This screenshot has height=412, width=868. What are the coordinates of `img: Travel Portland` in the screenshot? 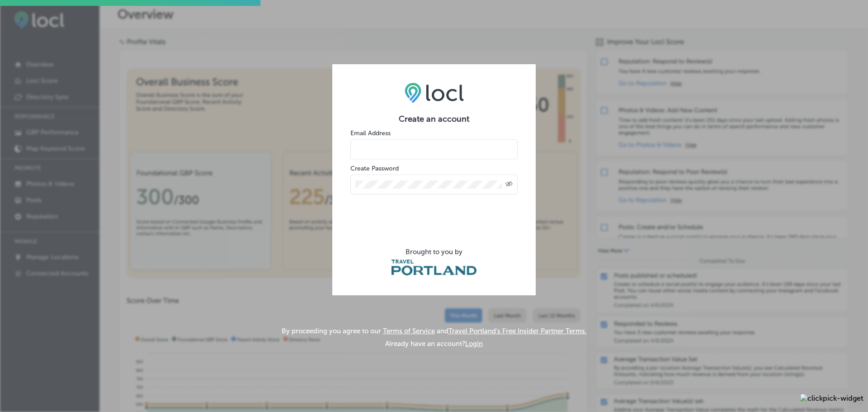 It's located at (434, 267).